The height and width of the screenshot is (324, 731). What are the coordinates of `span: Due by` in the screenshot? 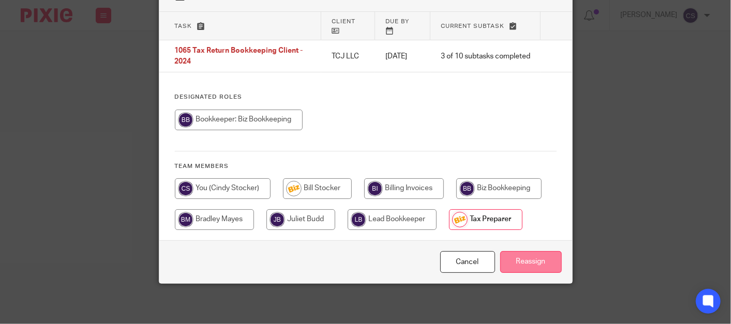 It's located at (397, 21).